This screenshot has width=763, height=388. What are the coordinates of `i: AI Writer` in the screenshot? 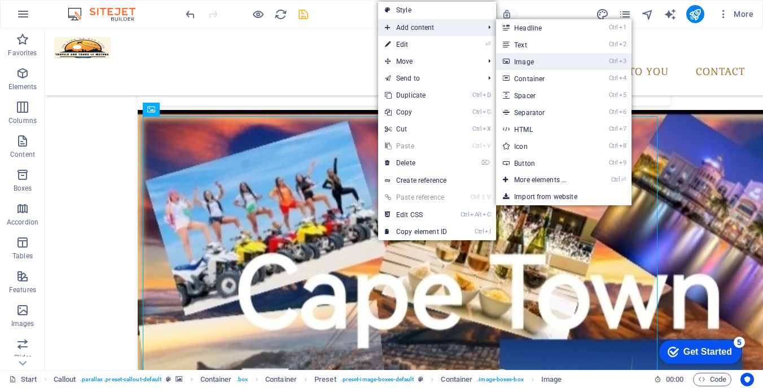 It's located at (670, 14).